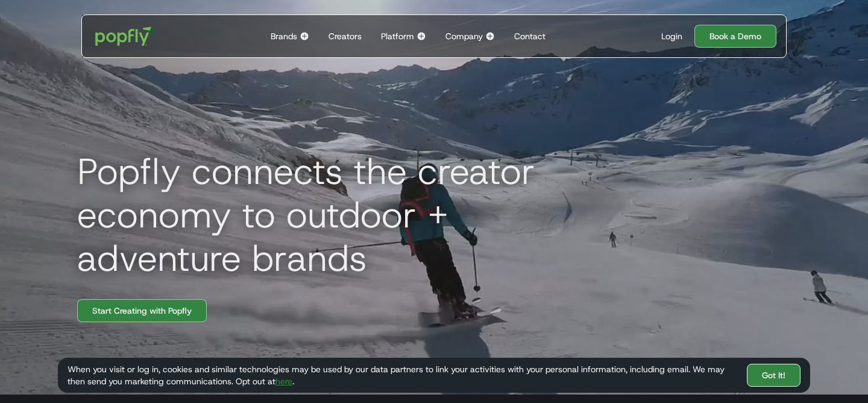  What do you see at coordinates (284, 382) in the screenshot?
I see `a: here` at bounding box center [284, 382].